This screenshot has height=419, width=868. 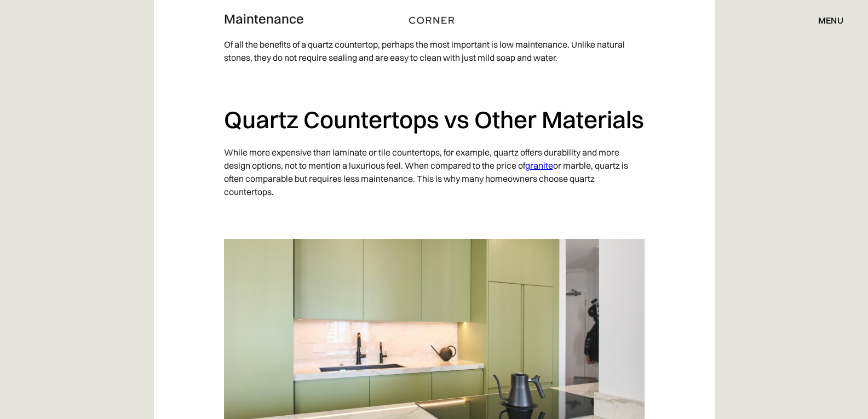 I want to click on a: home, so click(x=434, y=20).